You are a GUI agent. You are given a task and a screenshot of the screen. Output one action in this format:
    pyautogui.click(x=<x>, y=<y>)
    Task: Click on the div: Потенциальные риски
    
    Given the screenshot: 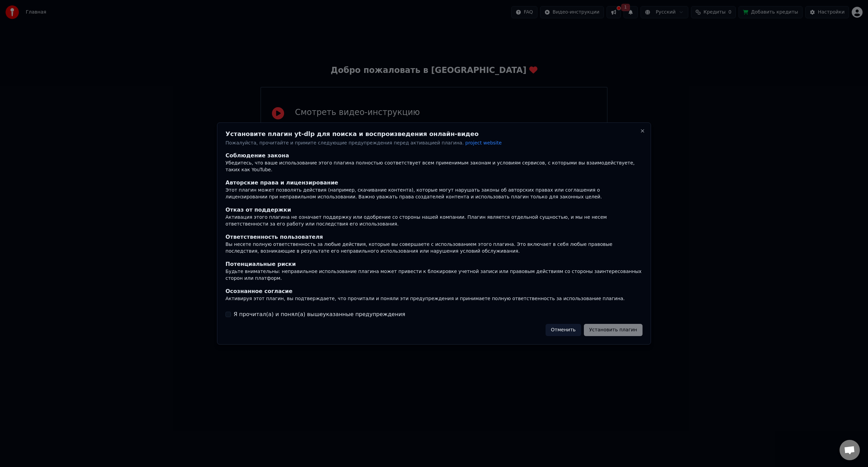 What is the action you would take?
    pyautogui.click(x=434, y=264)
    